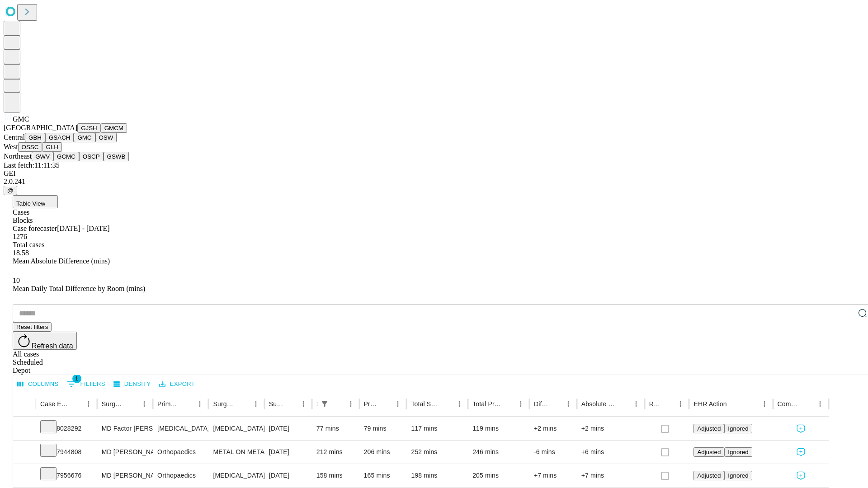 The height and width of the screenshot is (488, 868). I want to click on button: Select columns, so click(38, 384).